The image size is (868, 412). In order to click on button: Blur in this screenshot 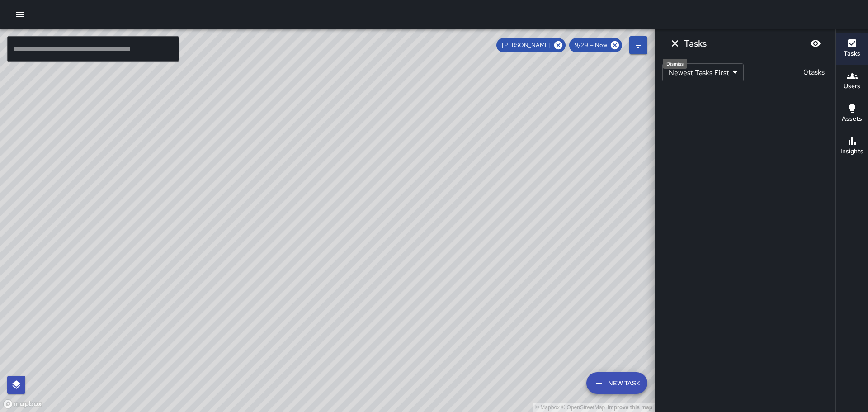, I will do `click(815, 43)`.